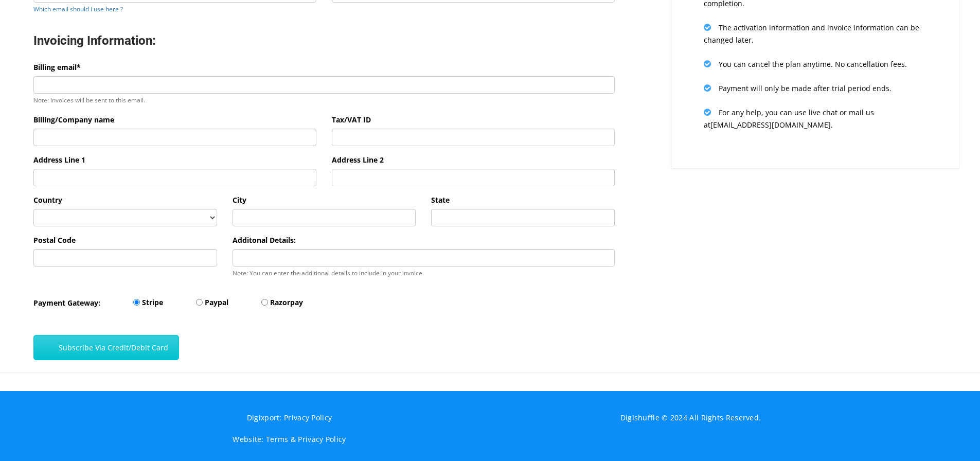 The width and height of the screenshot is (980, 461). What do you see at coordinates (290, 417) in the screenshot?
I see `a: Digixport: Privacy Policy` at bounding box center [290, 417].